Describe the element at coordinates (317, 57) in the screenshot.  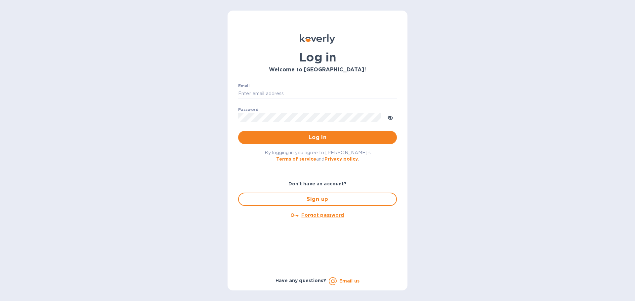
I see `h1: Log in` at that location.